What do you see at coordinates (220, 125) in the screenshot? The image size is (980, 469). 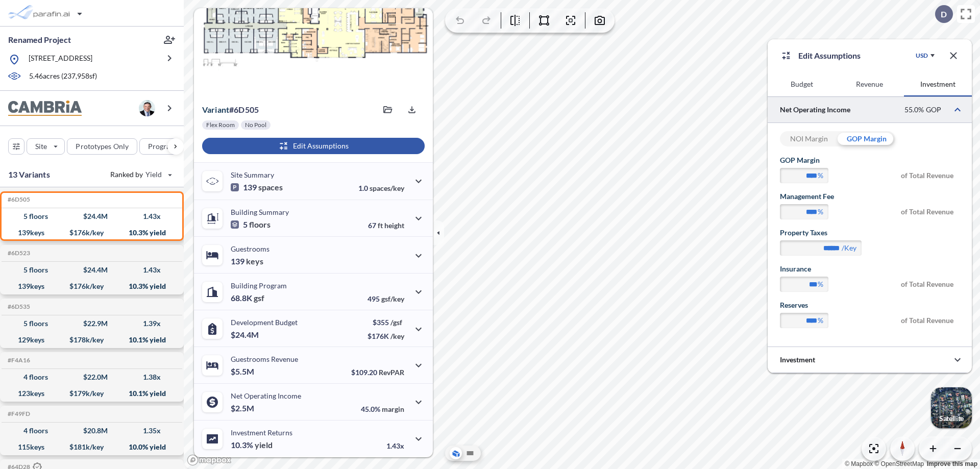 I see `p: Flex Room` at bounding box center [220, 125].